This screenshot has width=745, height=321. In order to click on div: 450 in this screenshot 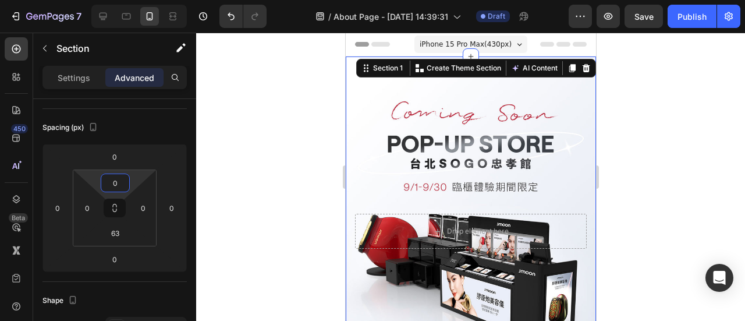, I will do `click(19, 129)`.